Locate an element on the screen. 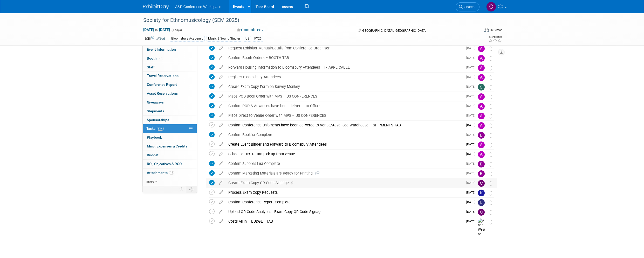 This screenshot has width=644, height=258. span: more is located at coordinates (150, 181).